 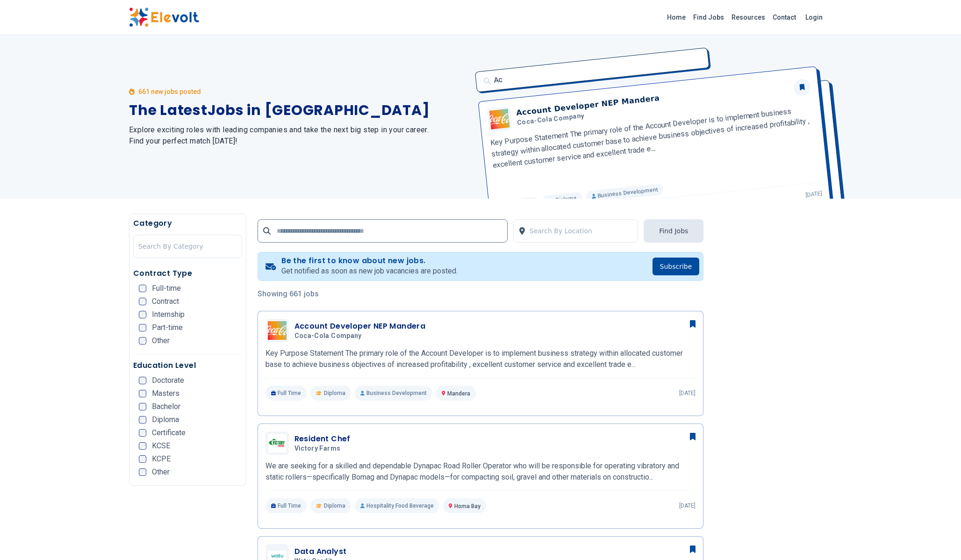 I want to click on h4: Be the first to know about new jobs., so click(x=369, y=261).